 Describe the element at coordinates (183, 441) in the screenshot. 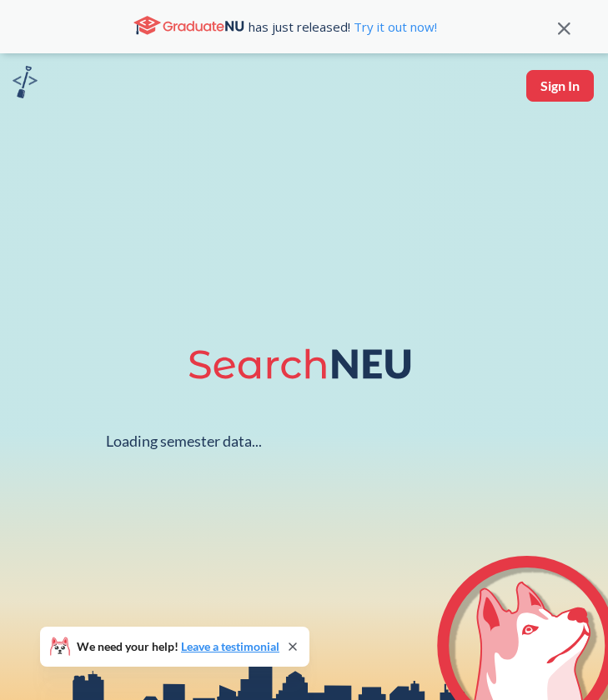

I see `div: Loading semester data...` at that location.